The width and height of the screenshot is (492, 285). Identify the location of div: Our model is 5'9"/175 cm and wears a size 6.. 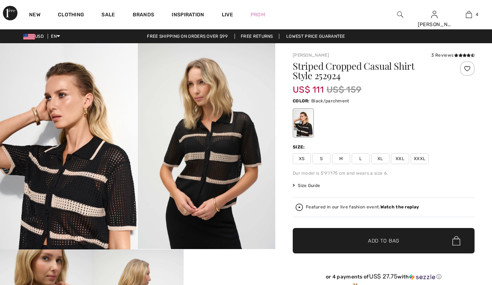
(384, 173).